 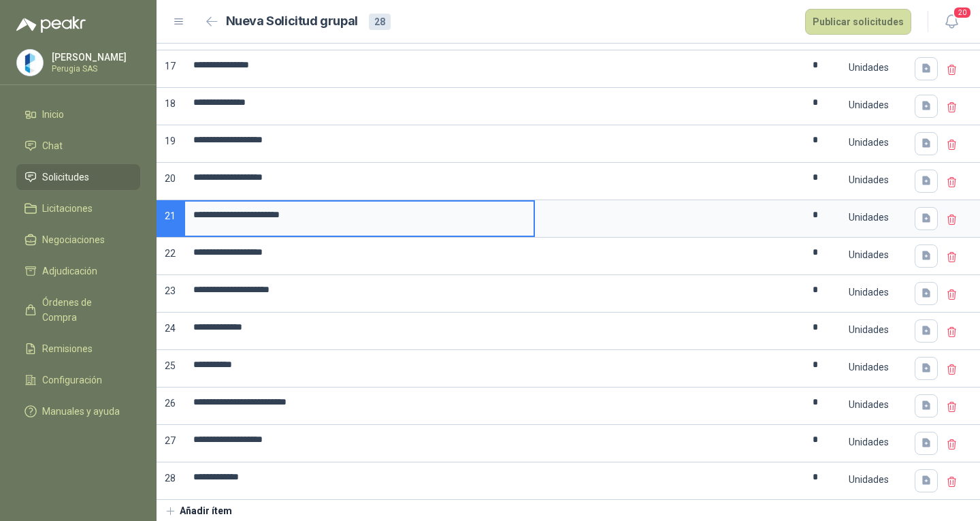 I want to click on div: 28, so click(x=380, y=22).